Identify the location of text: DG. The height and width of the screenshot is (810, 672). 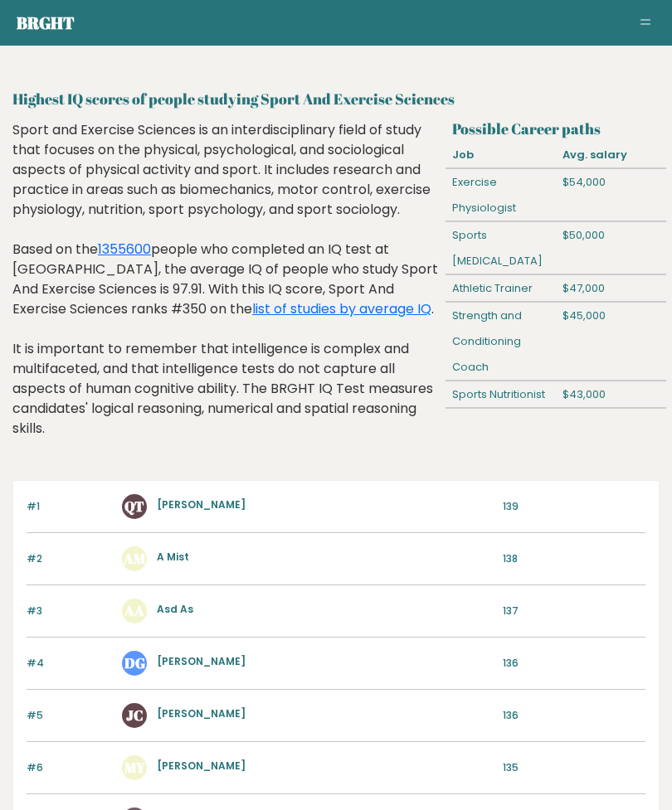
(134, 663).